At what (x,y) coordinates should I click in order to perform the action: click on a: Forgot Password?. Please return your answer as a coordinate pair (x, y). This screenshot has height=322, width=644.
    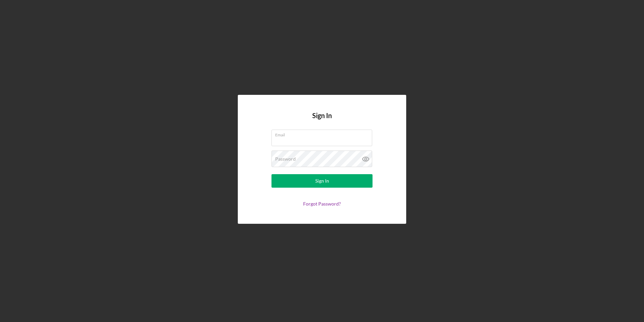
    Looking at the image, I should click on (322, 203).